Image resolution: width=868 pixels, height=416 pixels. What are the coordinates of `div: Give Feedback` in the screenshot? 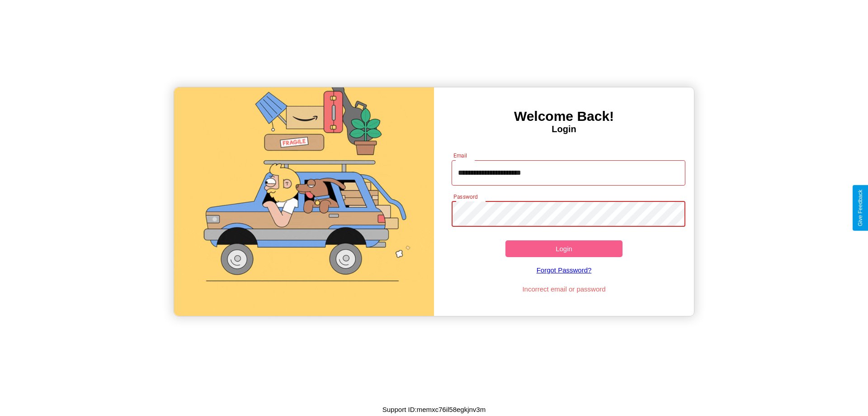 It's located at (861, 208).